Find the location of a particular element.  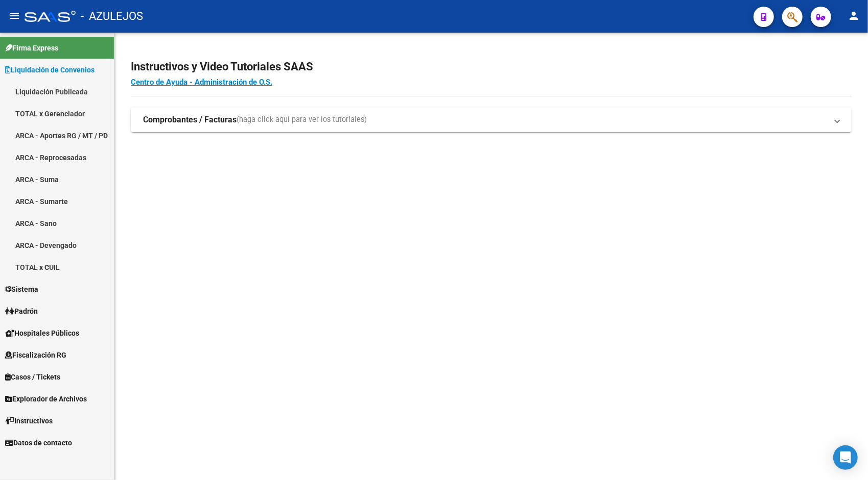

div: Open Intercom Messenger is located at coordinates (845, 458).